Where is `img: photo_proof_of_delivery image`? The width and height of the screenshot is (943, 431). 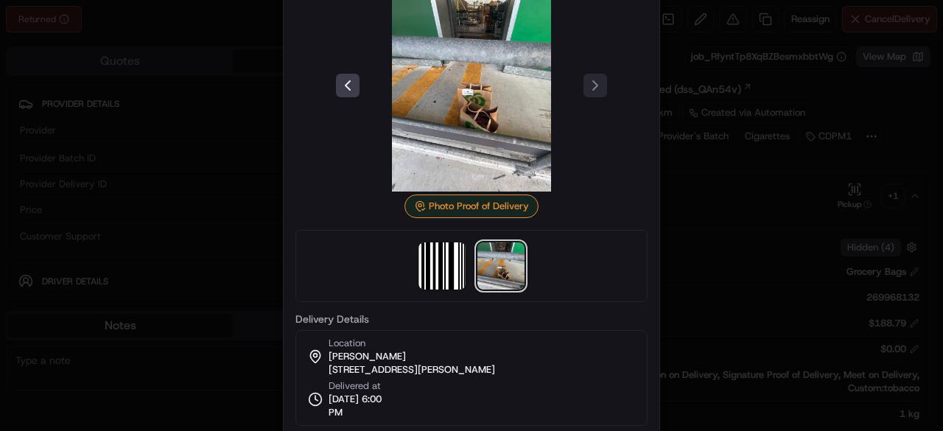
img: photo_proof_of_delivery image is located at coordinates (501, 266).